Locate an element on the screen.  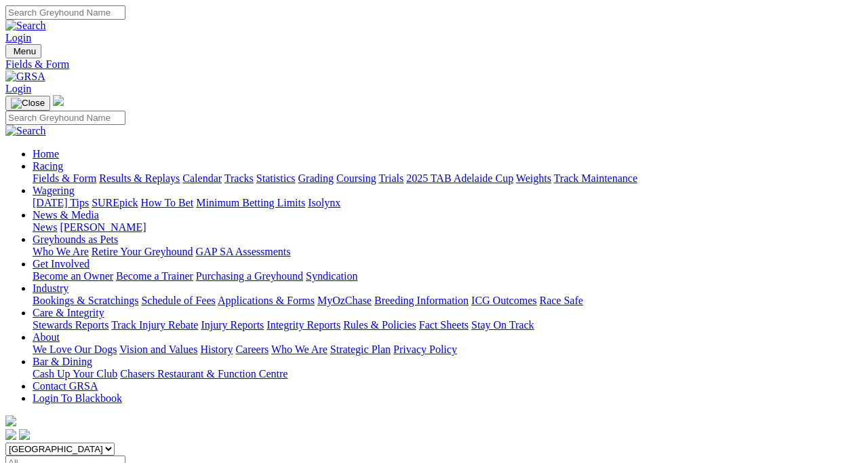
a: Bookings & Scratchings is located at coordinates (86, 300).